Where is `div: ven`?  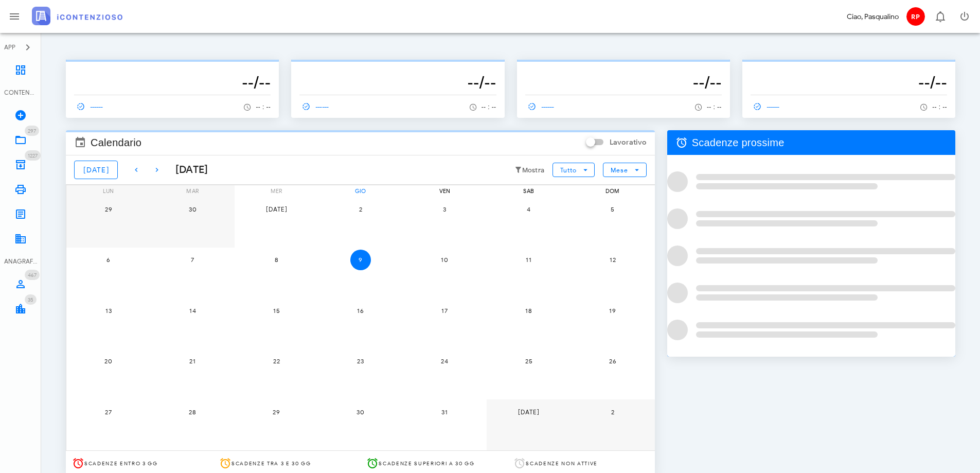
div: ven is located at coordinates (445, 191).